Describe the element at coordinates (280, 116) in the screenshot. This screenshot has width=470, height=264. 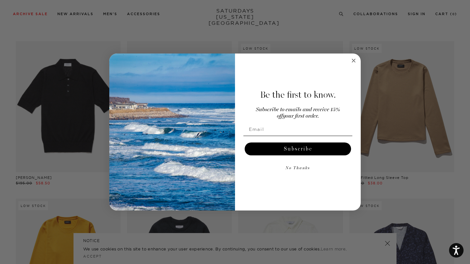
I see `span: off` at that location.